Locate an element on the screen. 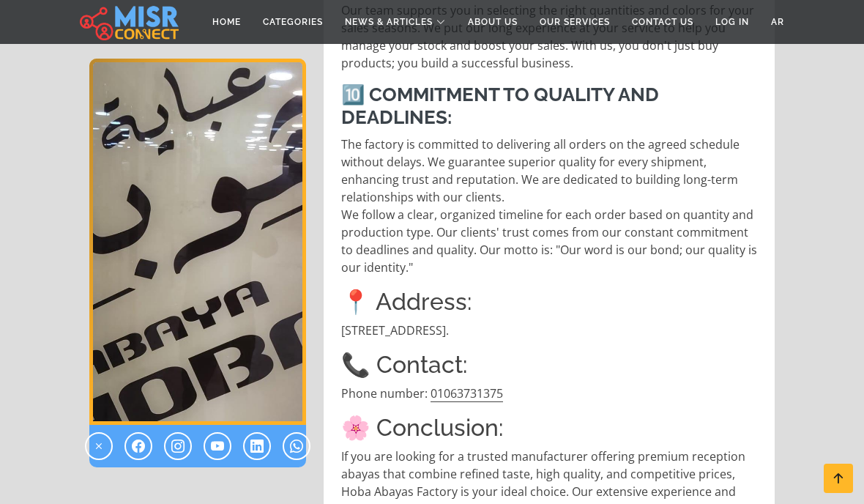 The image size is (864, 504). a: Our Services is located at coordinates (574, 22).